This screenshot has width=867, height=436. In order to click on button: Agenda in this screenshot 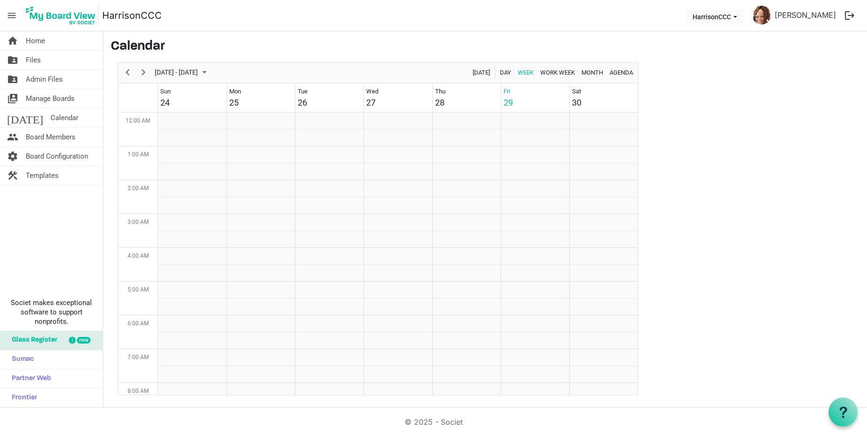, I will do `click(622, 72)`.